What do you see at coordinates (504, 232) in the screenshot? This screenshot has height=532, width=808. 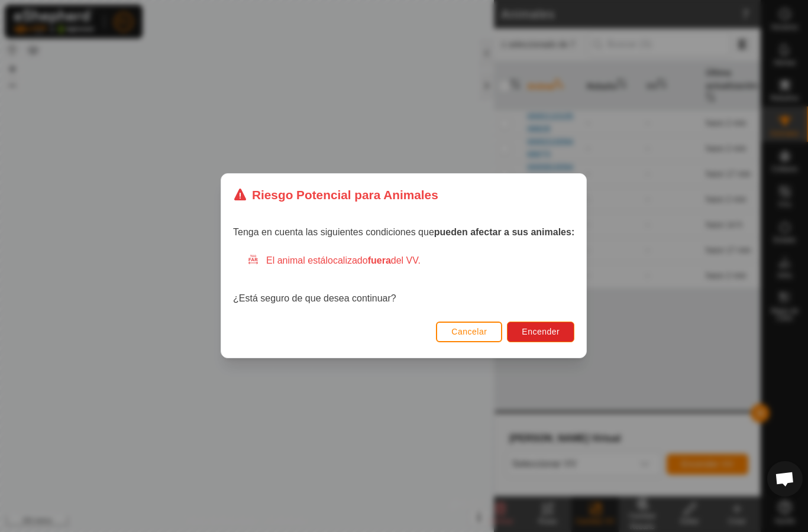 I see `strong: pueden afectar a sus animales:` at bounding box center [504, 232].